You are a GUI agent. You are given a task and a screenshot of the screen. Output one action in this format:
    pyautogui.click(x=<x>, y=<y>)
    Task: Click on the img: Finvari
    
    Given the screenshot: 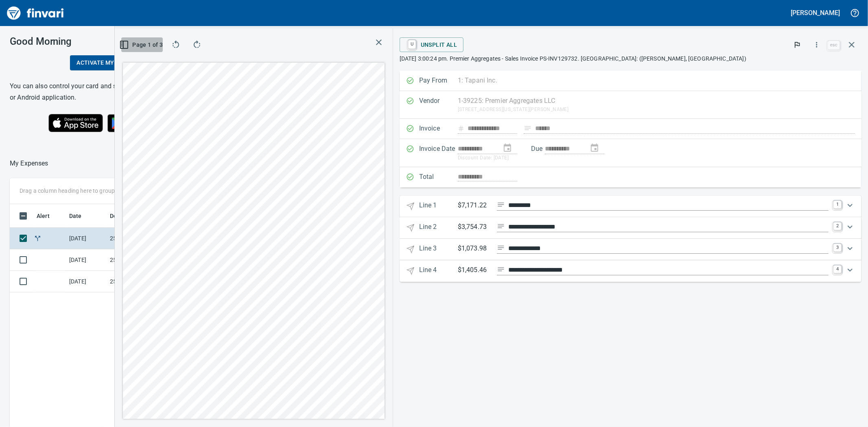 What is the action you would take?
    pyautogui.click(x=35, y=13)
    